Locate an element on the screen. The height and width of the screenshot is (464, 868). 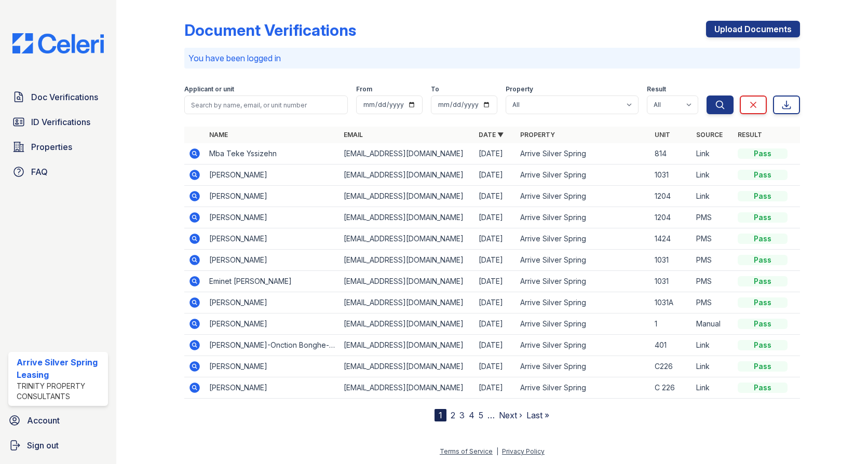
label: Property is located at coordinates (519, 90).